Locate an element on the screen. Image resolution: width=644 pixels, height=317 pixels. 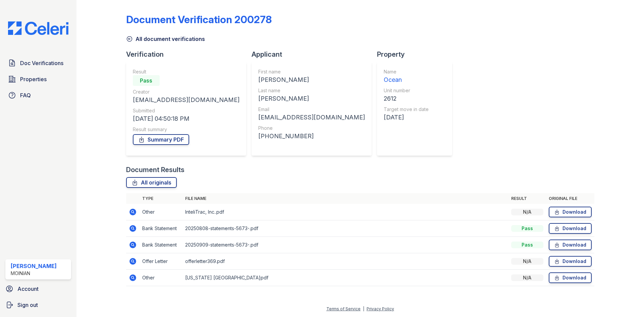
a: Properties is located at coordinates (38, 79).